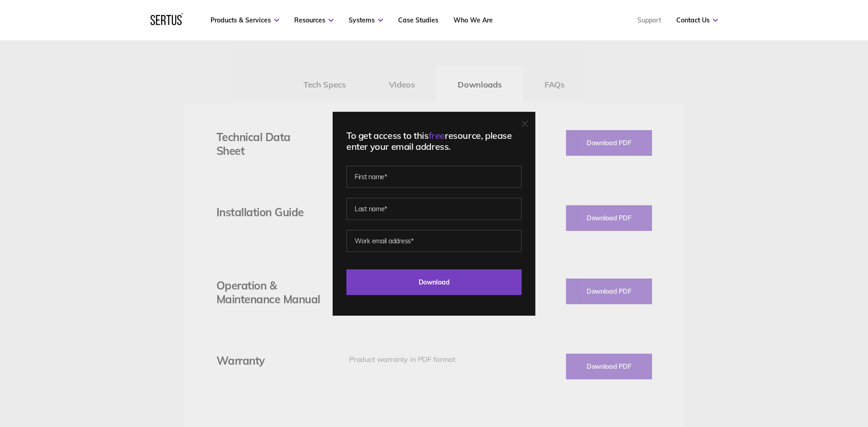 The height and width of the screenshot is (427, 868). I want to click on input: Download, so click(434, 282).